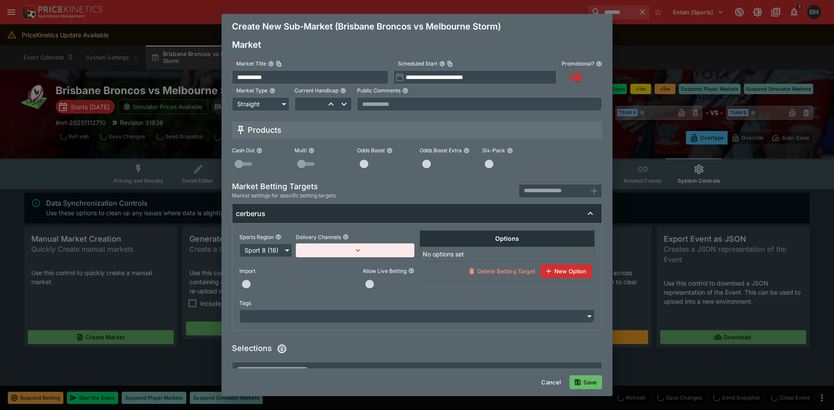 This screenshot has width=834, height=410. Describe the element at coordinates (249, 63) in the screenshot. I see `p: Market Title` at that location.